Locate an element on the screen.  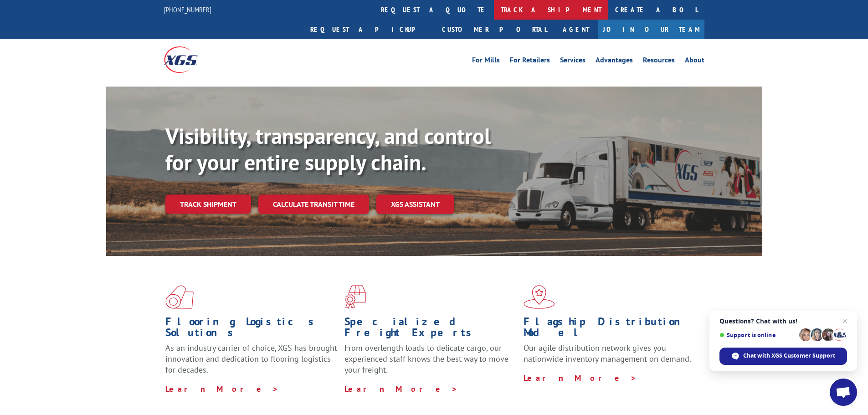
a: Agent is located at coordinates (576, 29).